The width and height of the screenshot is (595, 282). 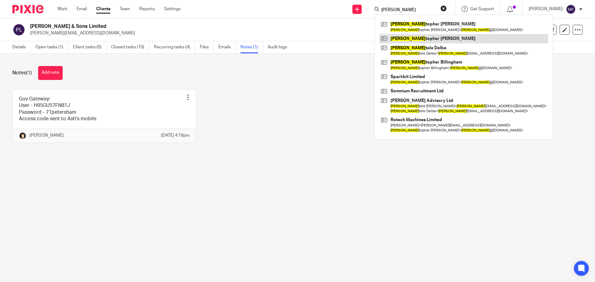 I want to click on a: Emails, so click(x=227, y=47).